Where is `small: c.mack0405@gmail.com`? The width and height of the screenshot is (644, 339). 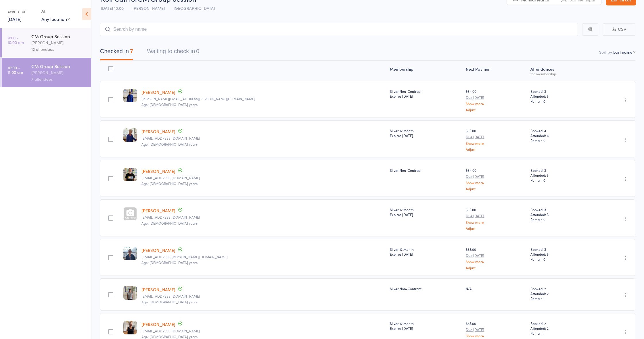
small: c.mack0405@gmail.com is located at coordinates (264, 217).